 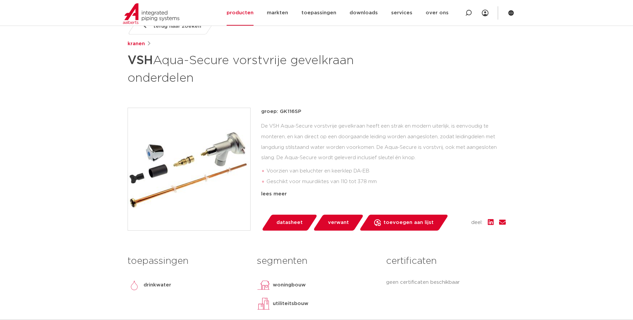 What do you see at coordinates (290, 223) in the screenshot?
I see `span: datasheet` at bounding box center [290, 223].